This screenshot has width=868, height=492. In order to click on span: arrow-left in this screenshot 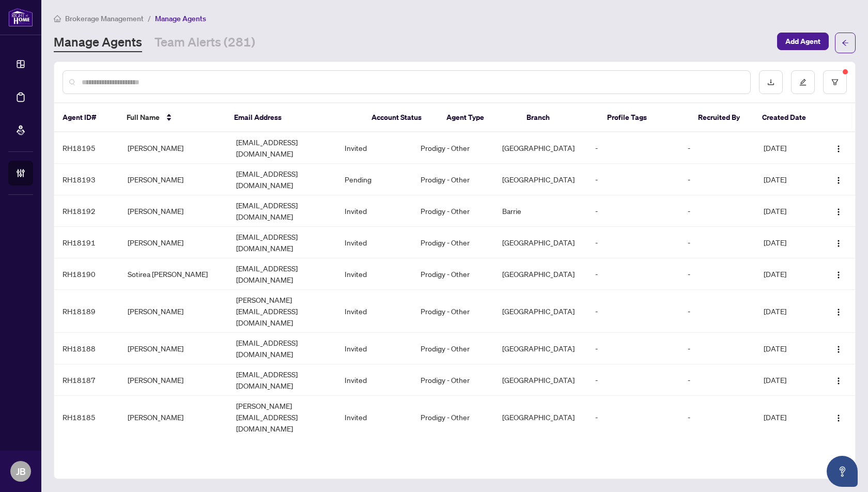, I will do `click(846, 43)`.